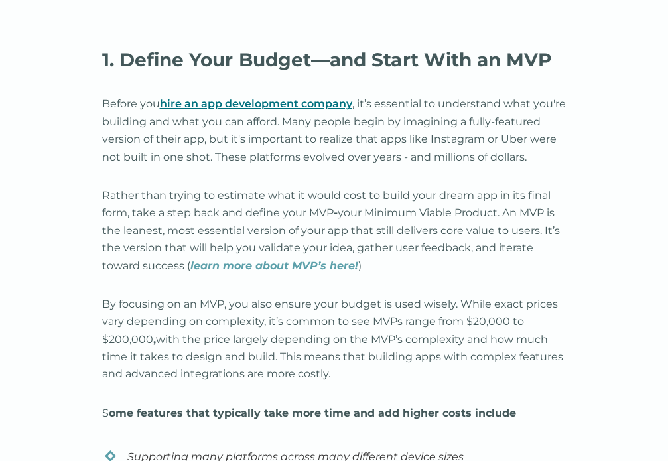  Describe the element at coordinates (312, 413) in the screenshot. I see `strong: ome features that typically take more time and add higher costs include` at that location.